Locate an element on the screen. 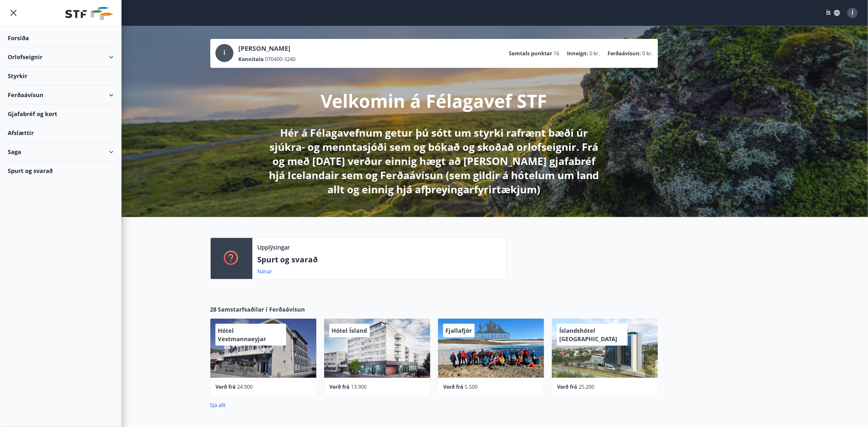 This screenshot has height=427, width=868. div: Afslættir is located at coordinates (61, 133).